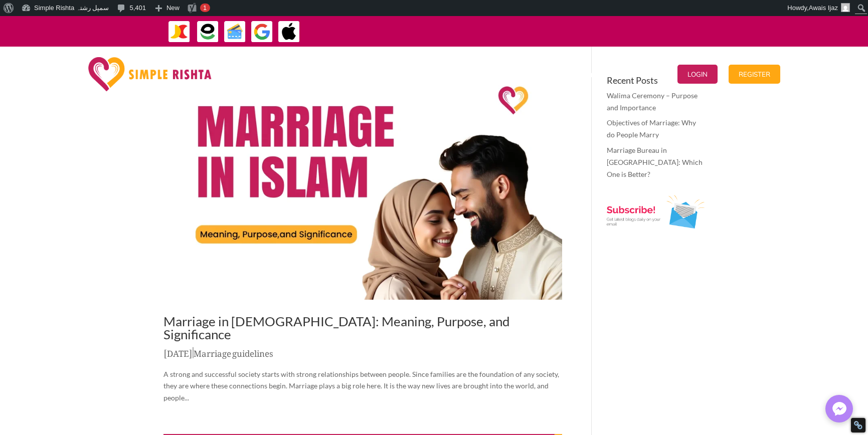 Image resolution: width=868 pixels, height=435 pixels. Describe the element at coordinates (233, 351) in the screenshot. I see `a: Marriage guidelines` at that location.